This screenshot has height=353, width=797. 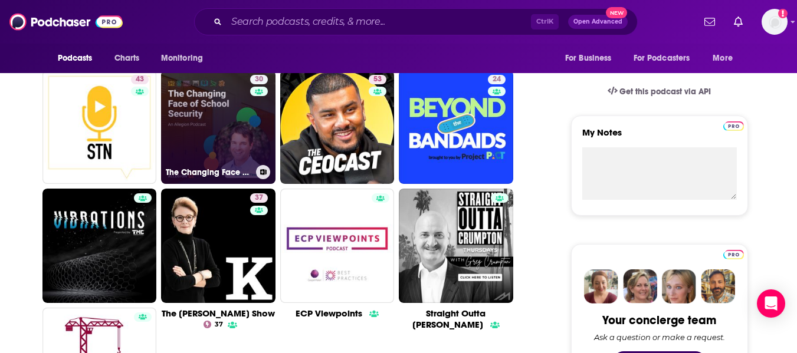 What do you see at coordinates (140, 80) in the screenshot?
I see `span: 43` at bounding box center [140, 80].